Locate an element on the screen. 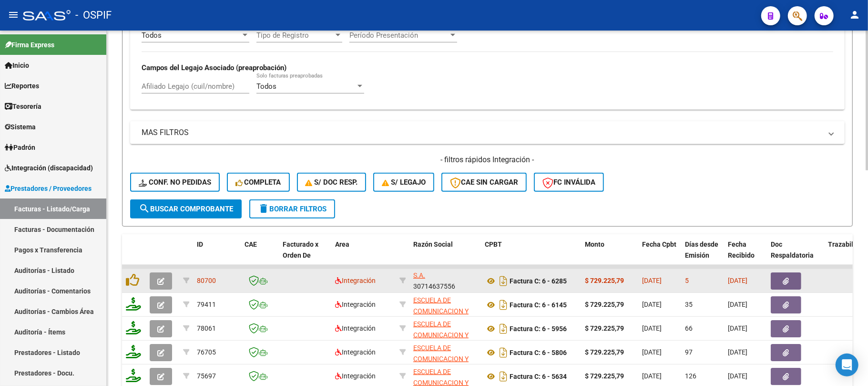 The image size is (868, 386). mat-icon: menu is located at coordinates (14, 15).